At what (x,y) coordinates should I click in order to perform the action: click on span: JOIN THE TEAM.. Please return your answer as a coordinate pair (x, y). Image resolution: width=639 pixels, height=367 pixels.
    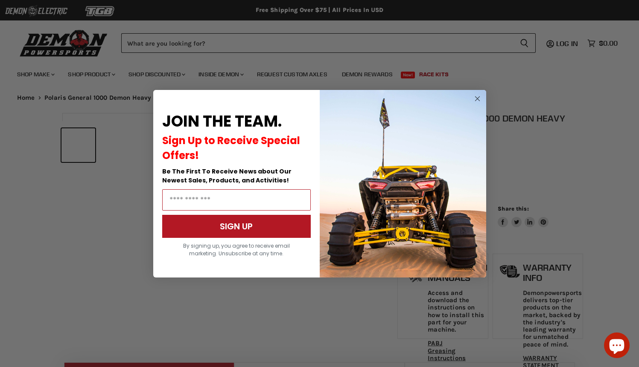
    Looking at the image, I should click on (222, 121).